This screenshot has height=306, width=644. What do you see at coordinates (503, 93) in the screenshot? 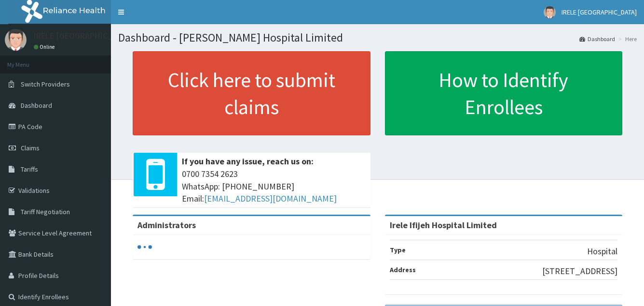
I see `a: How to Identify Enrollees` at bounding box center [503, 93].